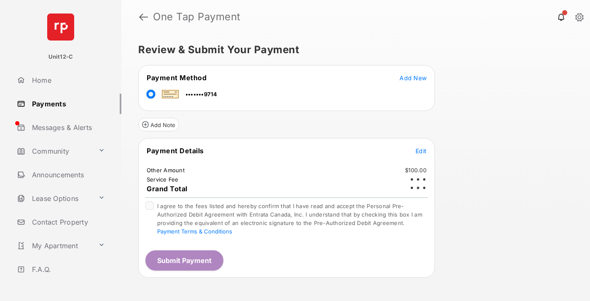 Image resolution: width=590 pixels, height=301 pixels. Describe the element at coordinates (67, 222) in the screenshot. I see `a: Contact Property` at that location.